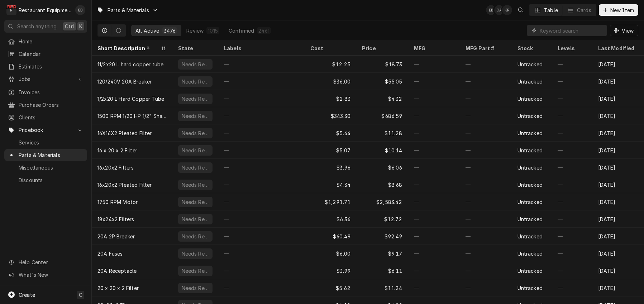 The height and width of the screenshot is (304, 644). I want to click on div: Price, so click(381, 48).